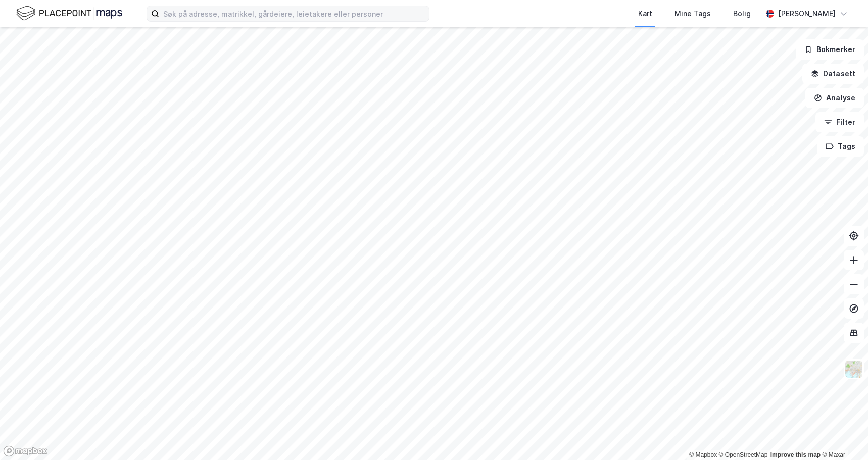  Describe the element at coordinates (742, 14) in the screenshot. I see `div: Bolig` at that location.